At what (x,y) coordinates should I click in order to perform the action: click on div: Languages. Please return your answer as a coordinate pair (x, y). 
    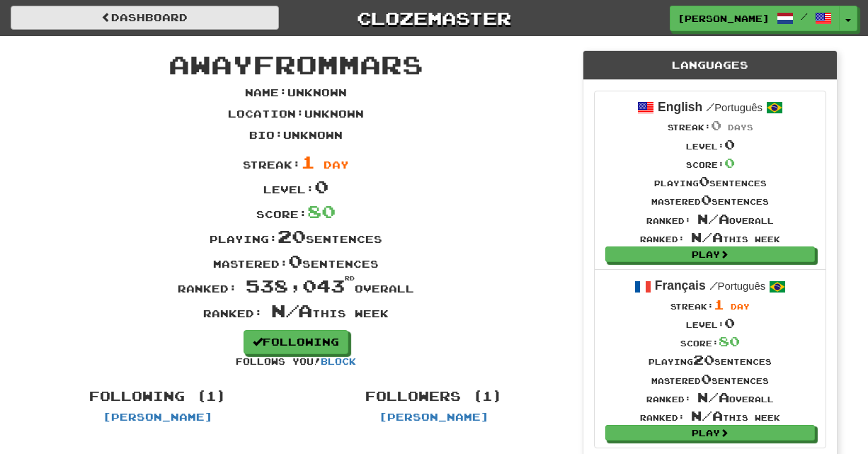
    Looking at the image, I should click on (710, 65).